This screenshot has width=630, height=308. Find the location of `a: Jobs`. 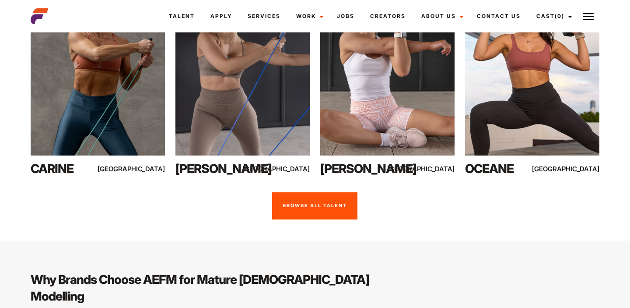

a: Jobs is located at coordinates (346, 16).